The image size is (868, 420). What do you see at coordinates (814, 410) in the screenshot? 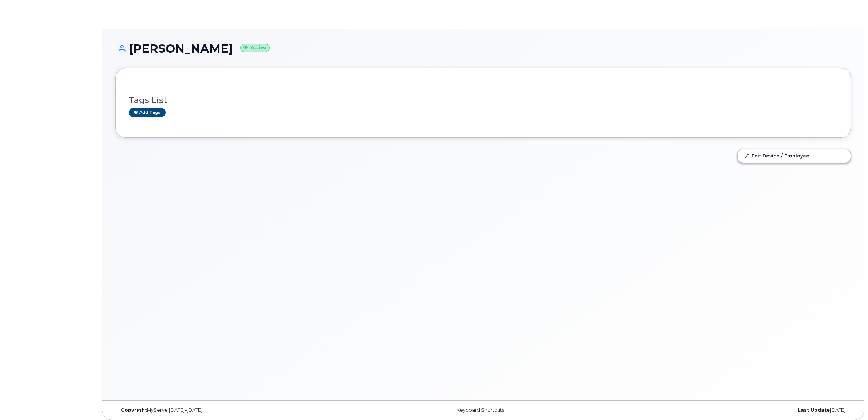
I see `strong: Last Update` at bounding box center [814, 410].